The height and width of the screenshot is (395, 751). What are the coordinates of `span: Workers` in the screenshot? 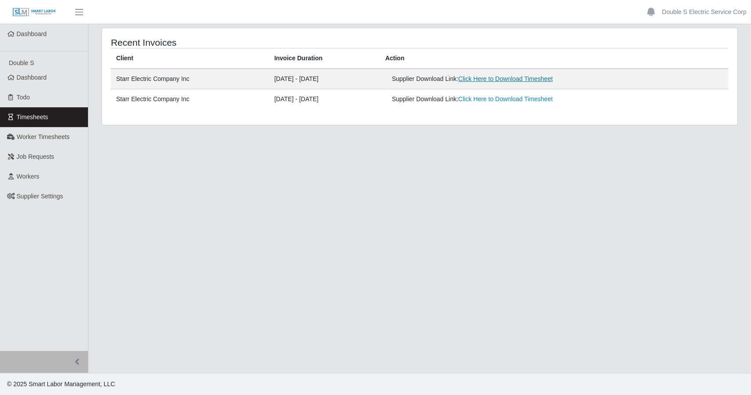 It's located at (28, 176).